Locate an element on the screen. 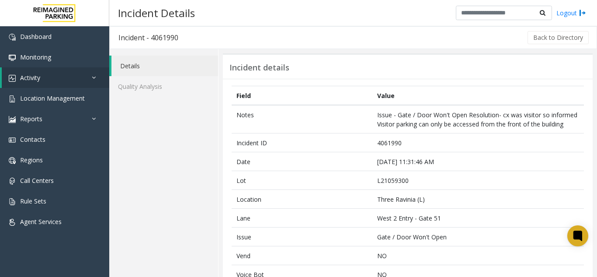  button: Back to Directory is located at coordinates (558, 38).